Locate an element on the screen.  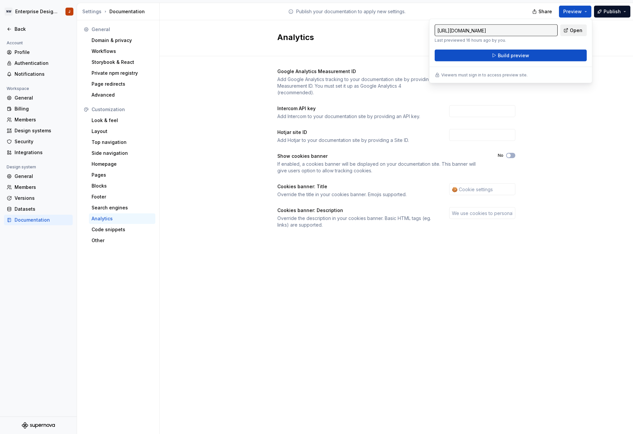
div: Look & feel is located at coordinates (122, 120).